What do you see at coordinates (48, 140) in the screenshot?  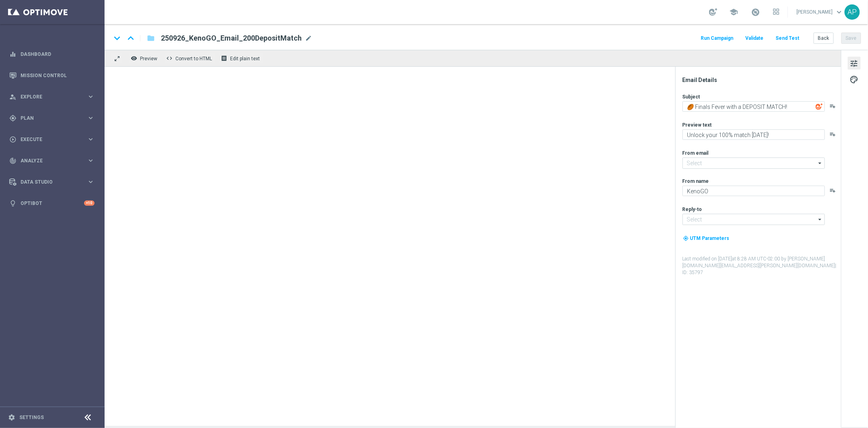 I see `div: Execute` at bounding box center [48, 140].